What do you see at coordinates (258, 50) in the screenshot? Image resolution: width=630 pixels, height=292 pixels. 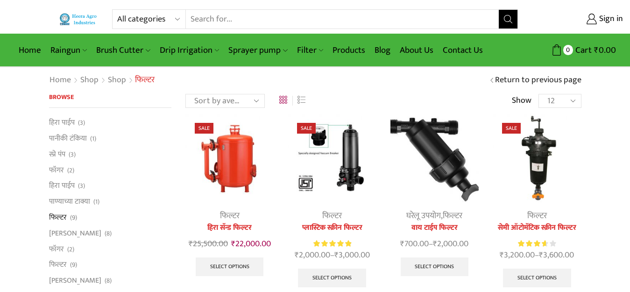 I see `a: Sprayer pump` at bounding box center [258, 50].